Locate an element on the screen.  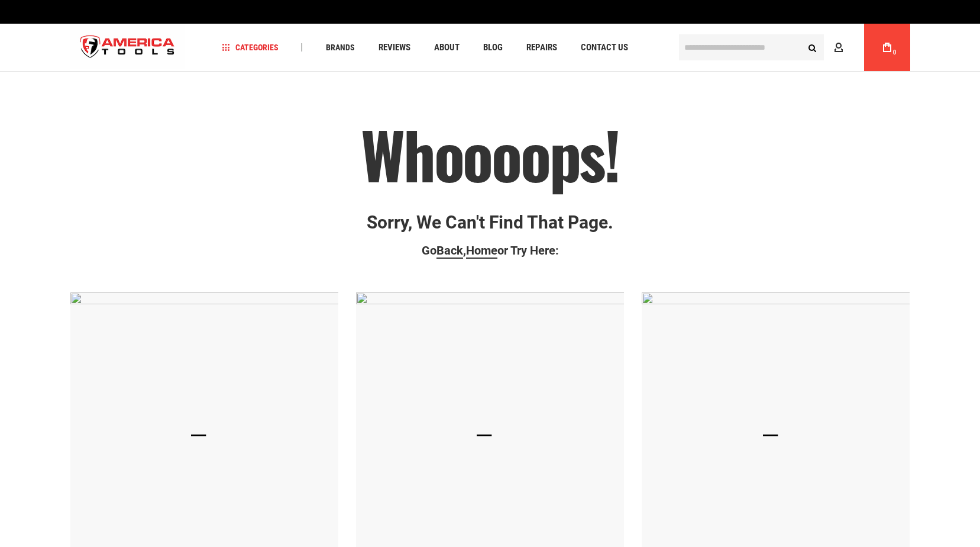
span: Contact Us is located at coordinates (604, 47).